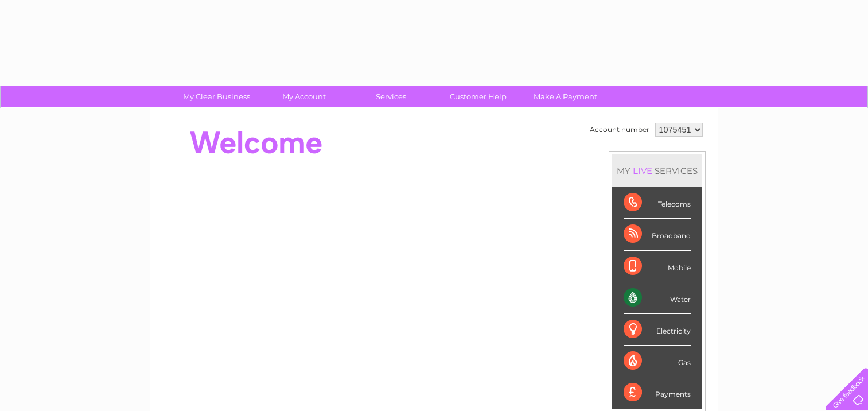  Describe the element at coordinates (657, 203) in the screenshot. I see `div: Telecoms` at that location.